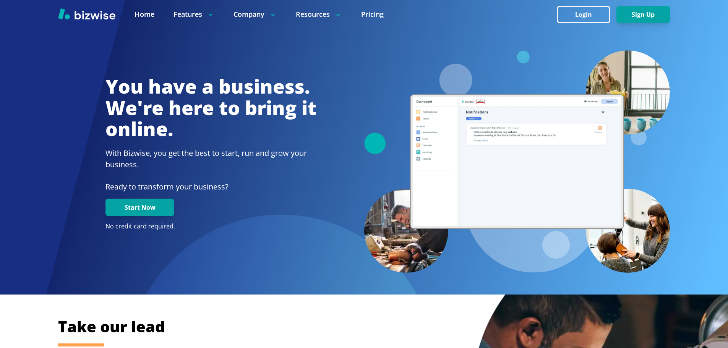  Describe the element at coordinates (211, 187) in the screenshot. I see `p: Ready to transform your business?` at that location.